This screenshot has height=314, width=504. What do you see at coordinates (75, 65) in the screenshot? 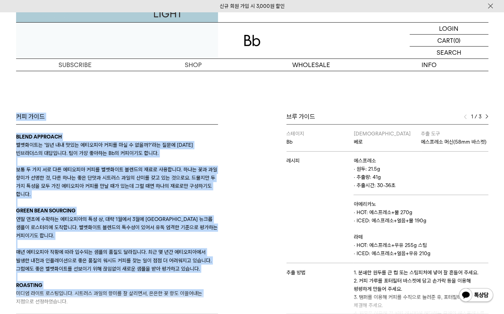
I see `p: SUBSCRIBE` at bounding box center [75, 65].